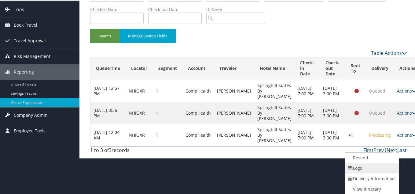 The image size is (415, 194). Describe the element at coordinates (371, 157) in the screenshot. I see `a: Resend` at that location.